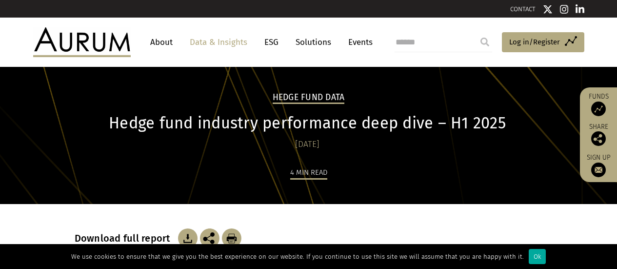  Describe the element at coordinates (599, 104) in the screenshot. I see `a: Funds` at that location.